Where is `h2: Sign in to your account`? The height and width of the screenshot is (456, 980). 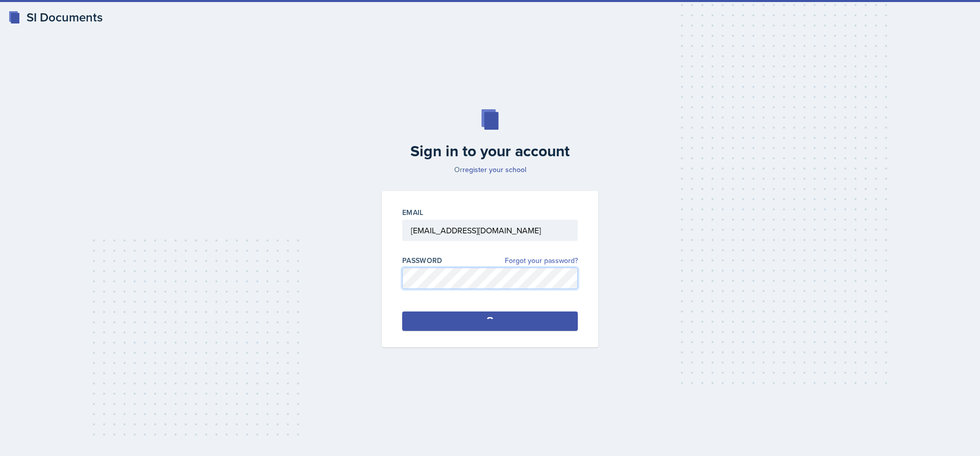 h2: Sign in to your account is located at coordinates (490, 151).